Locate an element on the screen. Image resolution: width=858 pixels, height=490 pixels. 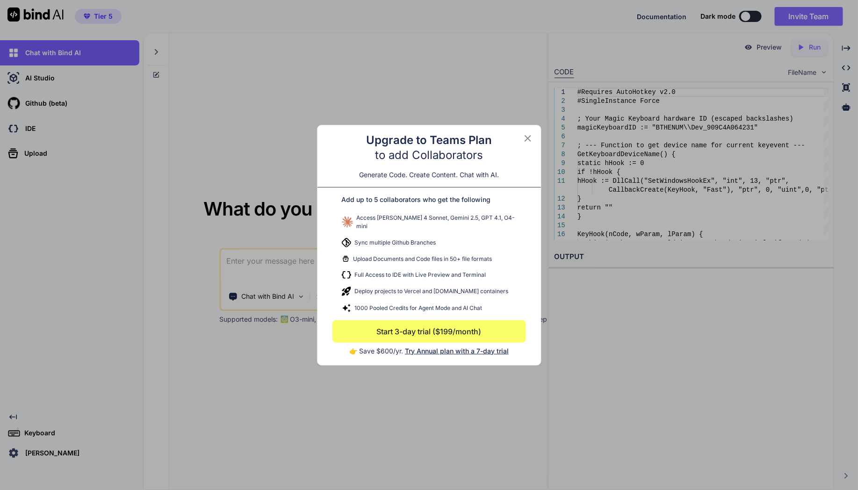
p: 👉 Save $600/yr. is located at coordinates (429, 349).